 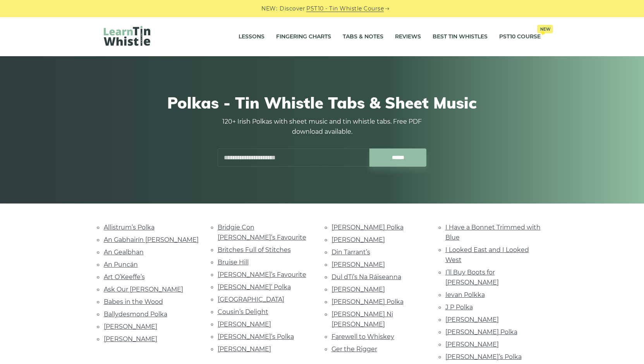 What do you see at coordinates (304, 37) in the screenshot?
I see `a: Fingering Charts` at bounding box center [304, 37].